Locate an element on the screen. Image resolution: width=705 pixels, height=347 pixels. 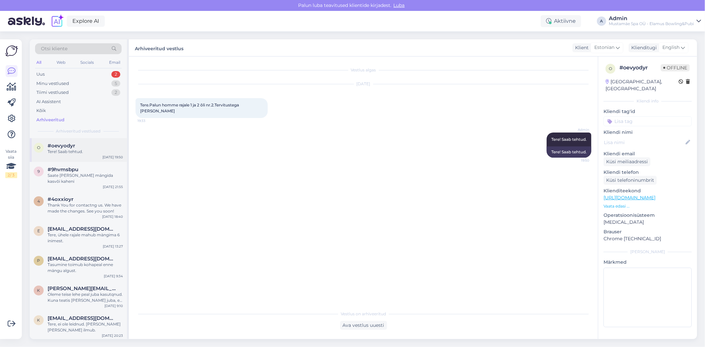
div: Tere, ühele rajale mahub mängima 6 inimest. is located at coordinates (85, 238).